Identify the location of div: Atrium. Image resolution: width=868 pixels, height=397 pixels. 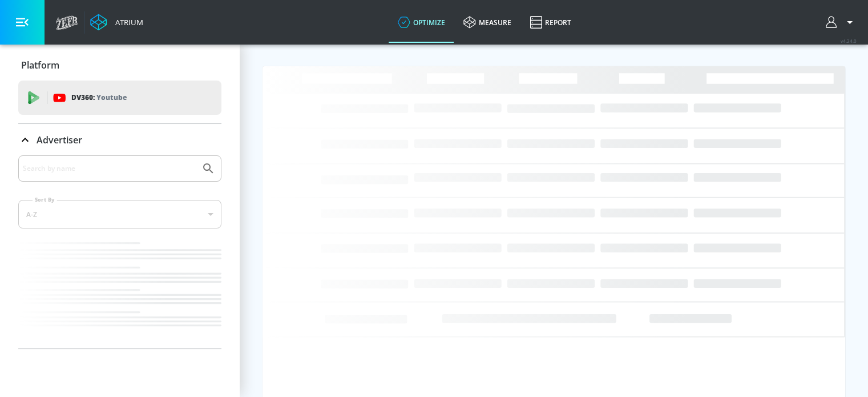
(127, 22).